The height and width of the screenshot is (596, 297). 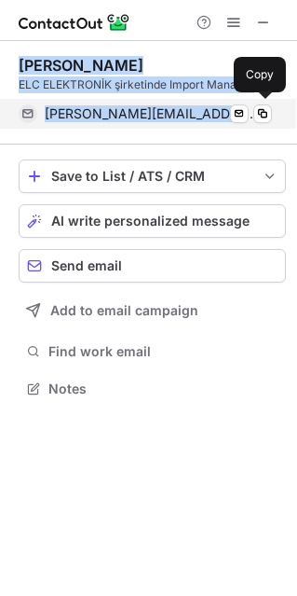 I want to click on button: save-profile-one-click, so click(x=152, y=176).